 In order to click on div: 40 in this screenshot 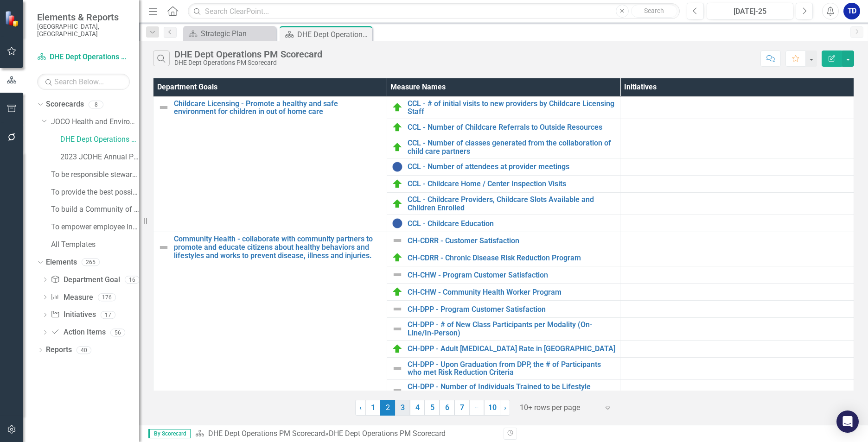, I will do `click(84, 350)`.